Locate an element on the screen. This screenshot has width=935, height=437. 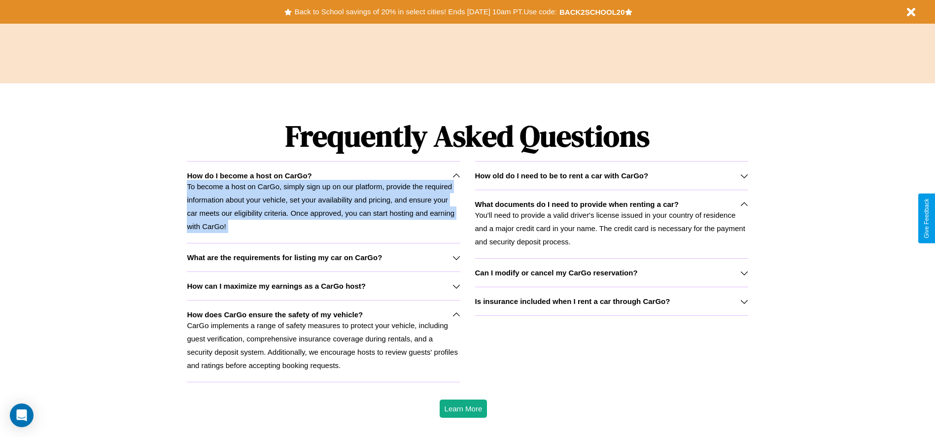
button: Learn More is located at coordinates (463, 408).